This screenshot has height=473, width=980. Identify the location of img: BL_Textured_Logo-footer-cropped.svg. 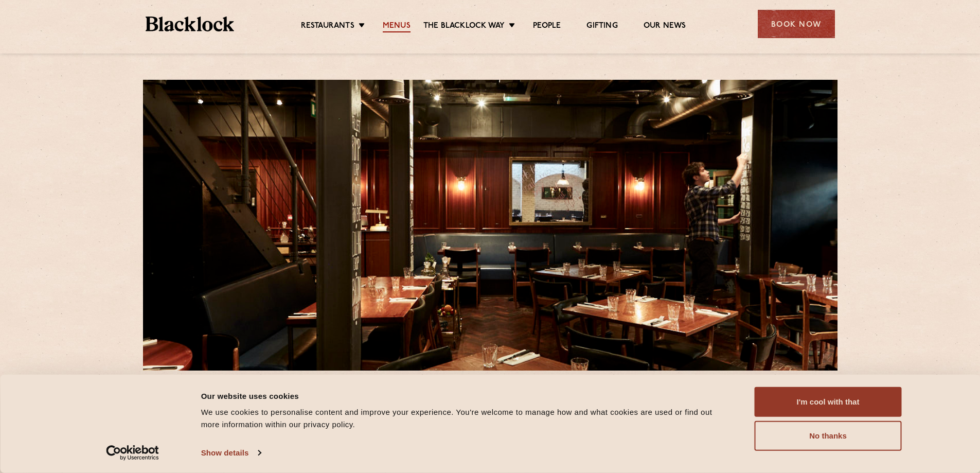
(190, 23).